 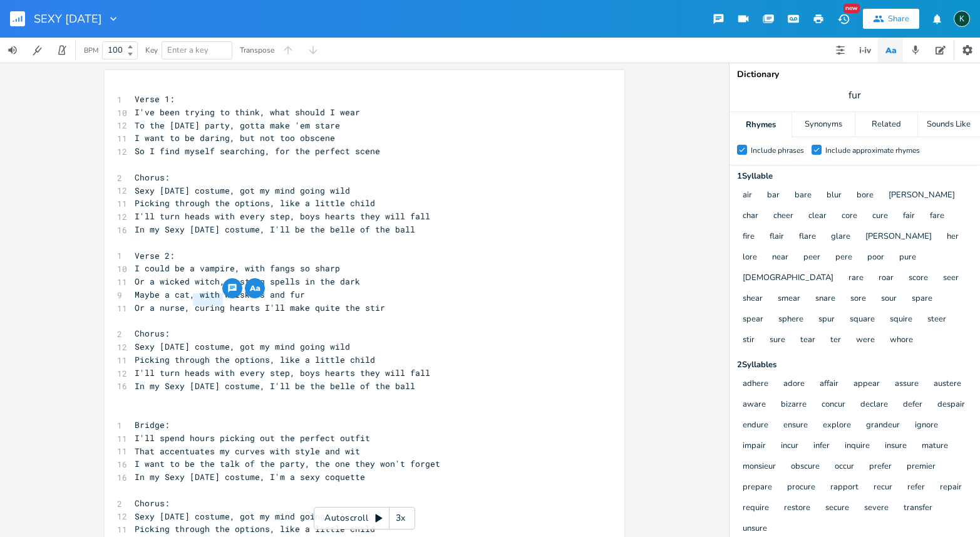 What do you see at coordinates (247, 451) in the screenshot?
I see `span: That accentuates my curves with style and wit` at bounding box center [247, 451].